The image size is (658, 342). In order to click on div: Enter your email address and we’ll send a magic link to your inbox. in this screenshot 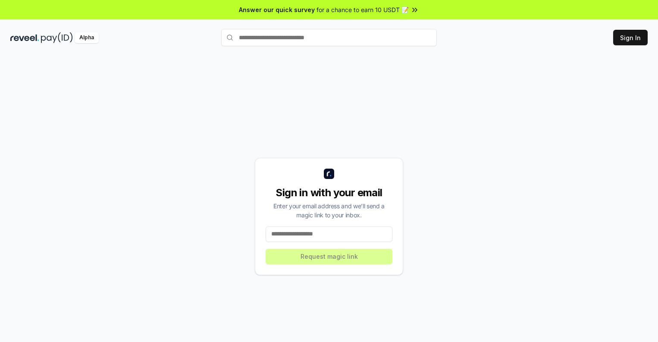, I will do `click(329, 210)`.